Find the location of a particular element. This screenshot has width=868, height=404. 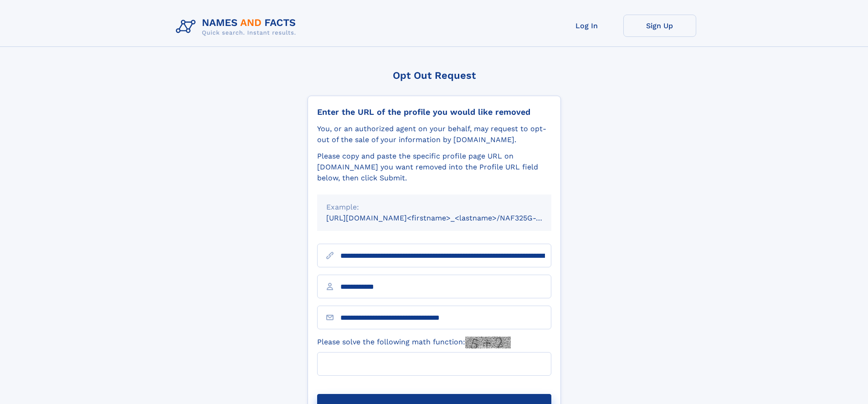

label: Please solve the following math function: is located at coordinates (414, 342).